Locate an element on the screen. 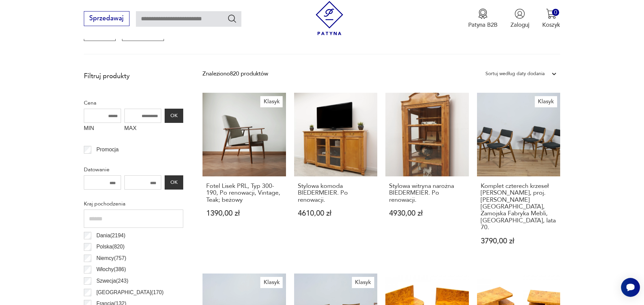 The height and width of the screenshot is (305, 644). button: Zaloguj is located at coordinates (520, 19).